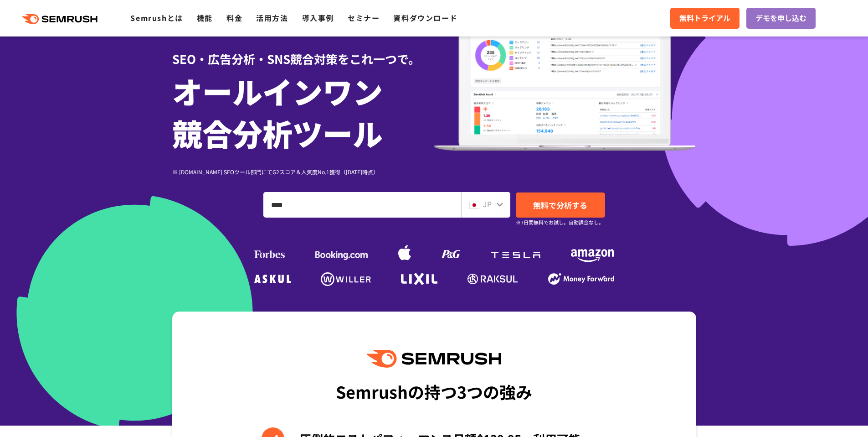 The height and width of the screenshot is (437, 868). What do you see at coordinates (318, 18) in the screenshot?
I see `a: 導入事例` at bounding box center [318, 18].